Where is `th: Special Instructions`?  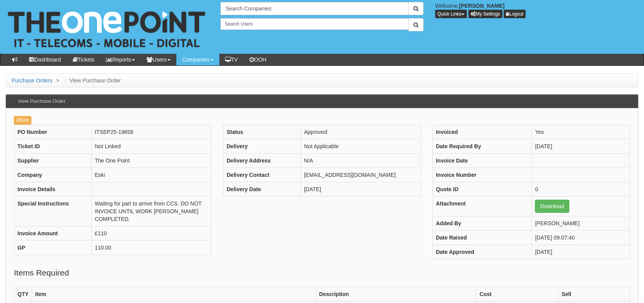
th: Special Instructions is located at coordinates (53, 211).